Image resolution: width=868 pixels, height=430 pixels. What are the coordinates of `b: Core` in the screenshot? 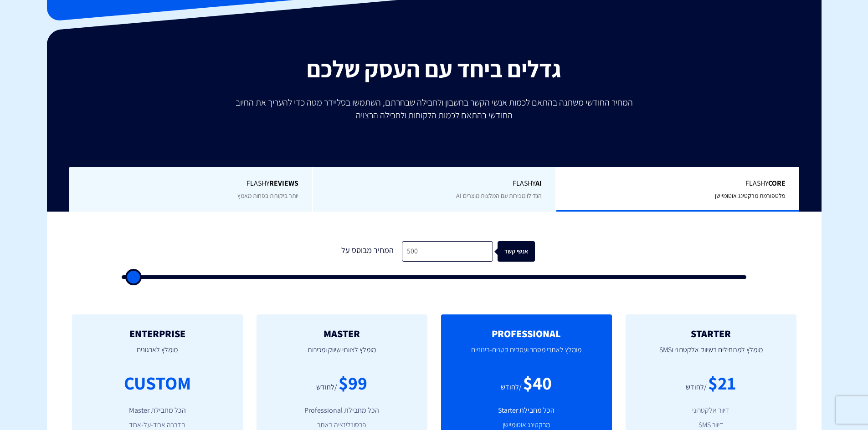 It's located at (777, 183).